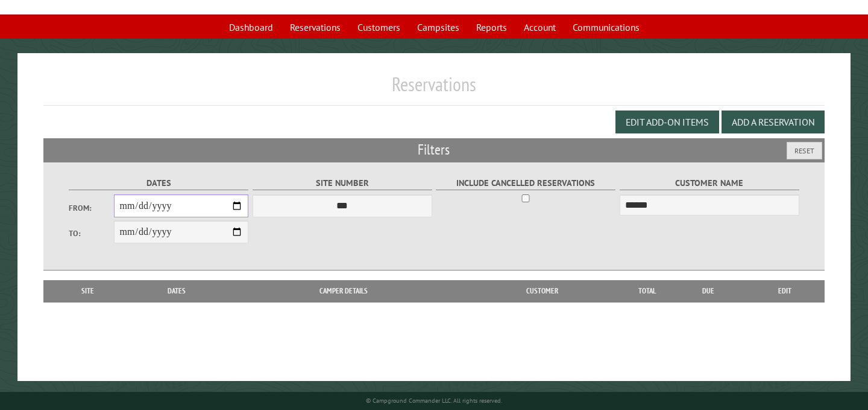  I want to click on button: Reset, so click(804, 150).